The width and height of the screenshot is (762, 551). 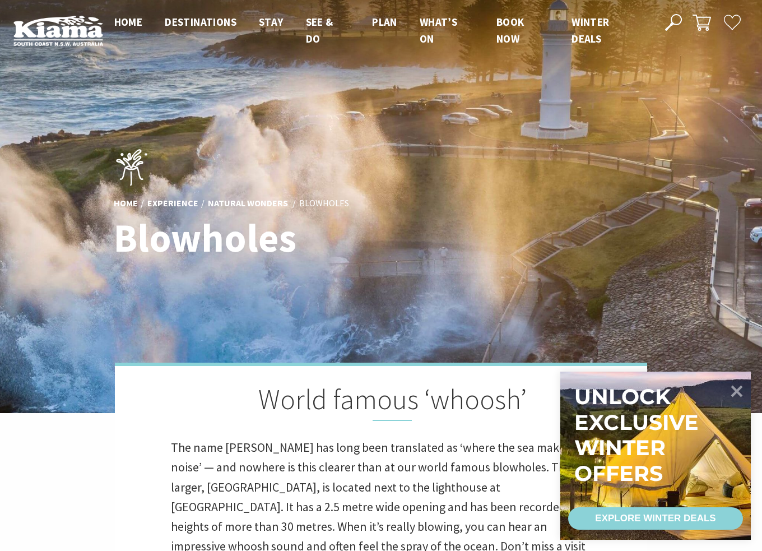 What do you see at coordinates (438, 30) in the screenshot?
I see `span: What’s On` at bounding box center [438, 30].